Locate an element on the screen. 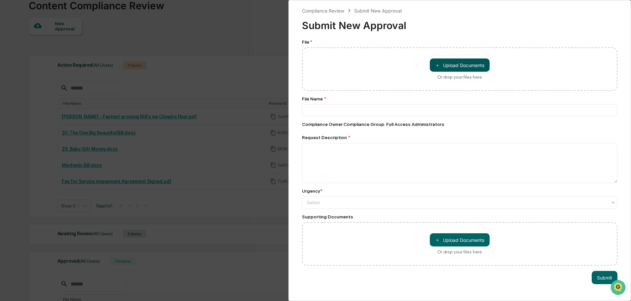  div: Compliance Owner : Compliance Group: Full Access Administrators is located at coordinates (460, 124).